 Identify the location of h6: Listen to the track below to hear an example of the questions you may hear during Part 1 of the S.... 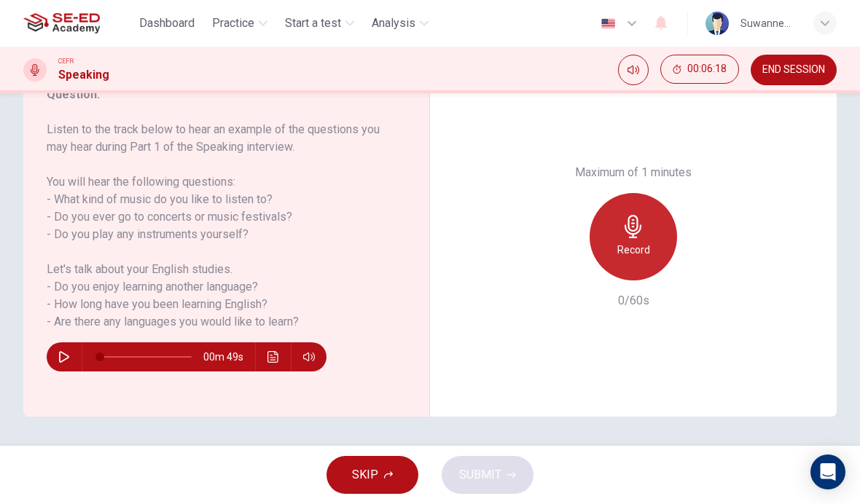
(217, 226).